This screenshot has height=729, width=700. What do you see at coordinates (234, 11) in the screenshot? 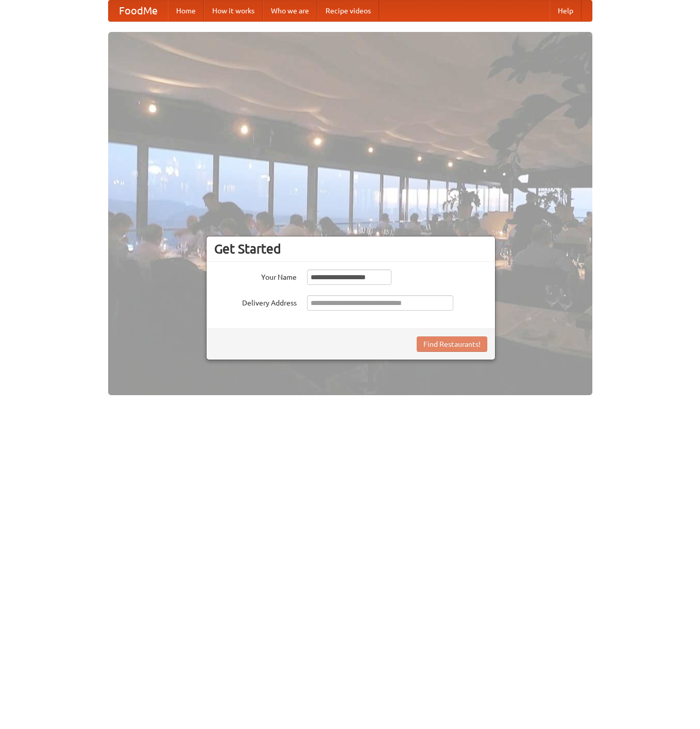
I see `a: How it works` at bounding box center [234, 11].